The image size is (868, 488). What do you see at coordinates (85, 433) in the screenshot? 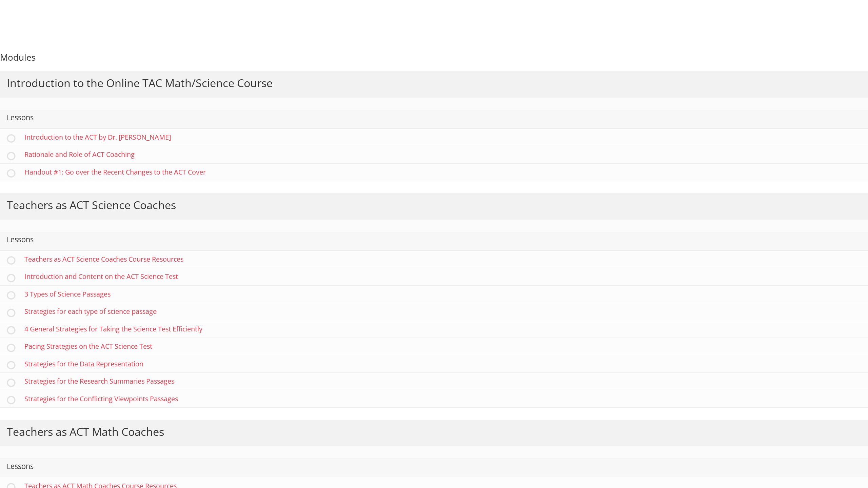
I see `h2: Teachers as ACT Math Coaches` at bounding box center [85, 433].